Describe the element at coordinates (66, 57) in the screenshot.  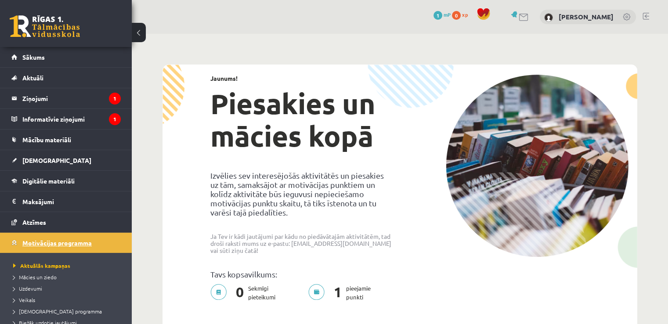
I see `a: Sākums` at that location.